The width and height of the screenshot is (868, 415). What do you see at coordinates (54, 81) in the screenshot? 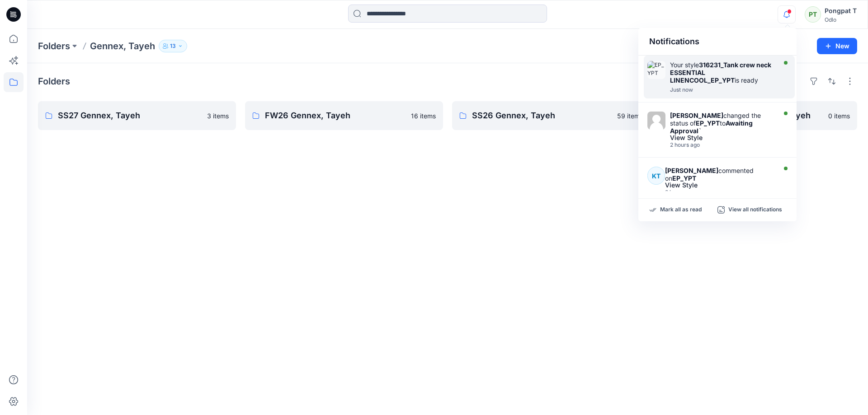
I see `h4: Folders` at bounding box center [54, 81].